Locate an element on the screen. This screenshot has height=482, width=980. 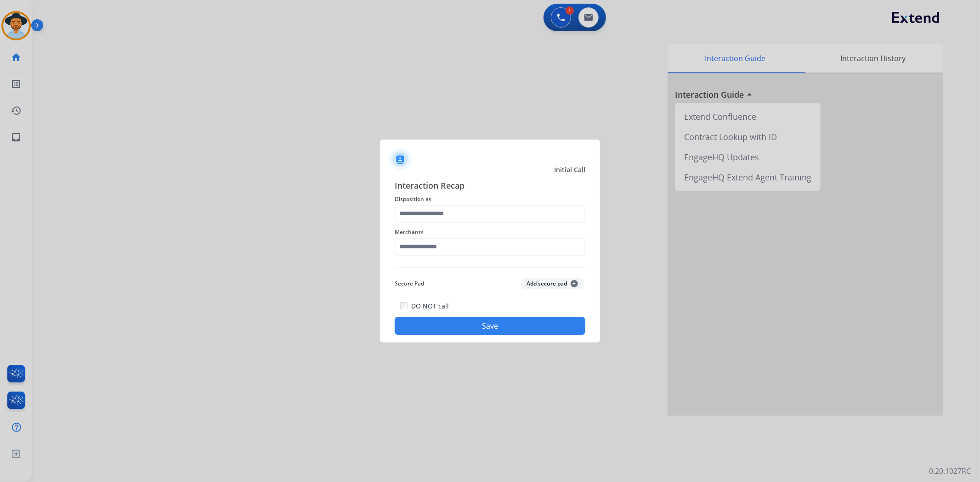
span: Disposition as is located at coordinates (490, 199).